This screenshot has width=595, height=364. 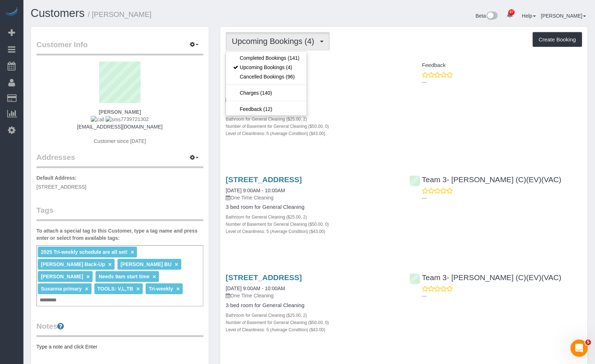 I want to click on a: Completed Bookings (141), so click(x=266, y=58).